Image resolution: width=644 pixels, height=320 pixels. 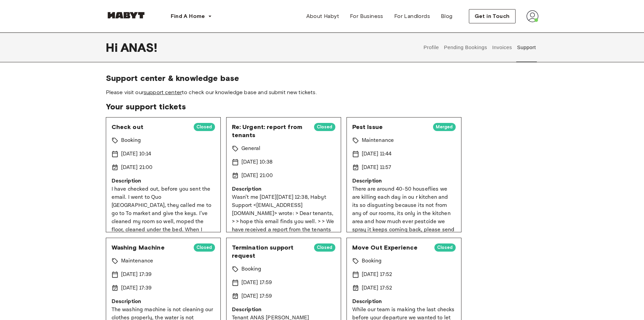 What do you see at coordinates (163, 92) in the screenshot?
I see `a: support center` at bounding box center [163, 92].